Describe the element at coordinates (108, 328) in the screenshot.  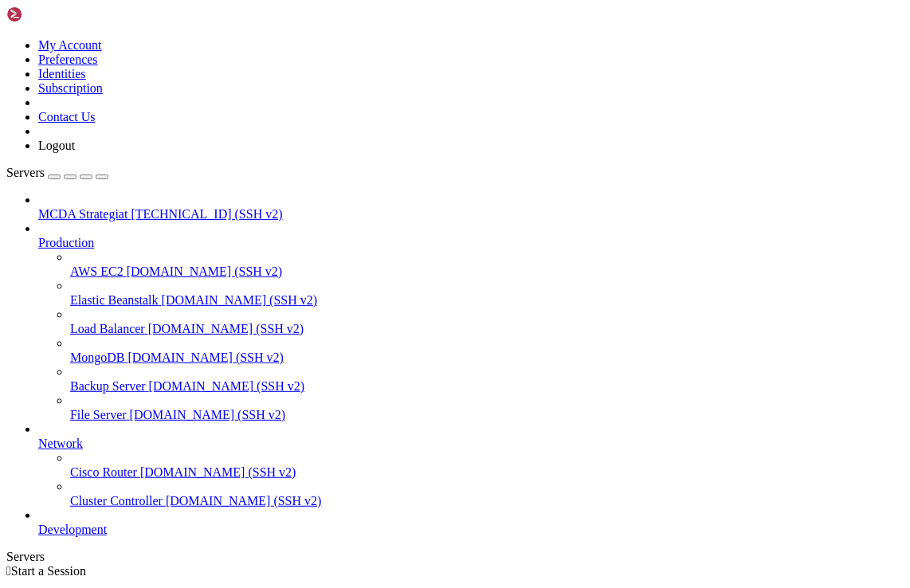
I see `span: Load Balancer` at that location.